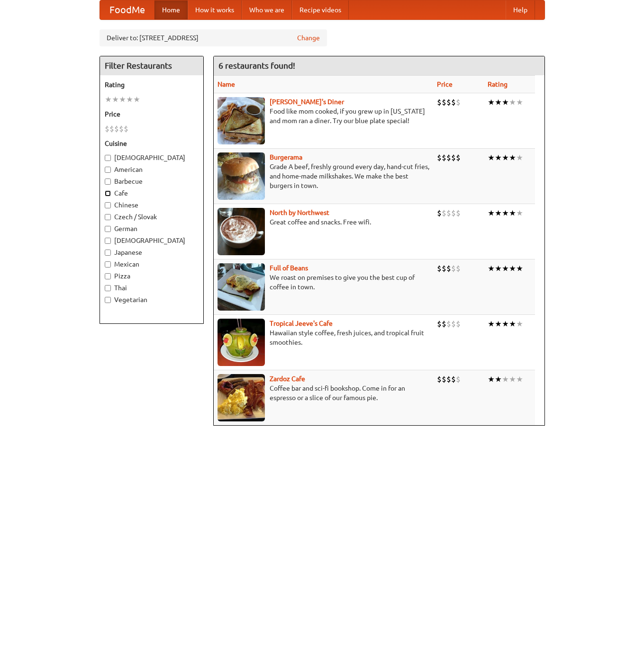 This screenshot has width=644, height=670. Describe the element at coordinates (287, 379) in the screenshot. I see `a: Zardoz Cafe` at that location.